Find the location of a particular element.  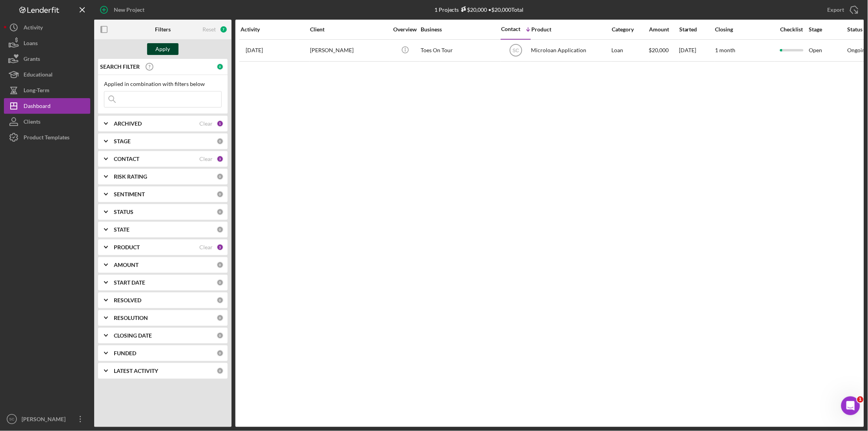

time: 2025-09-22 14:01 is located at coordinates (254, 50).